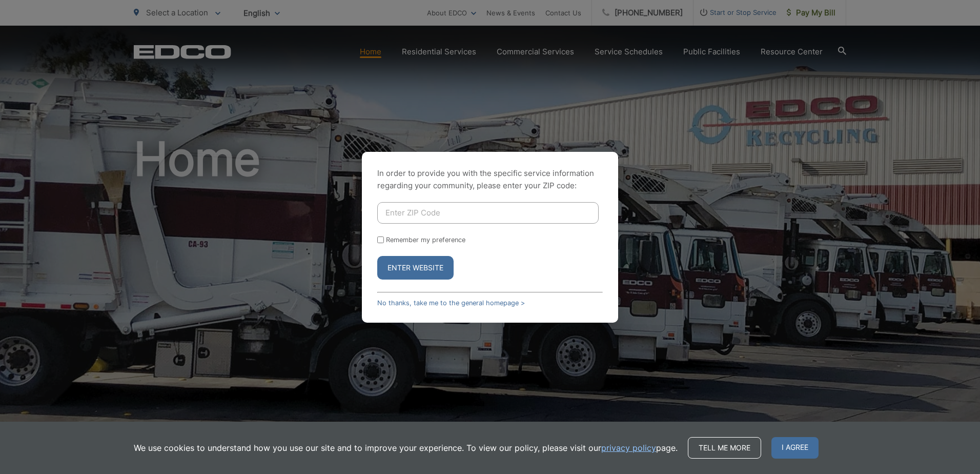  I want to click on button: Enter Website, so click(415, 268).